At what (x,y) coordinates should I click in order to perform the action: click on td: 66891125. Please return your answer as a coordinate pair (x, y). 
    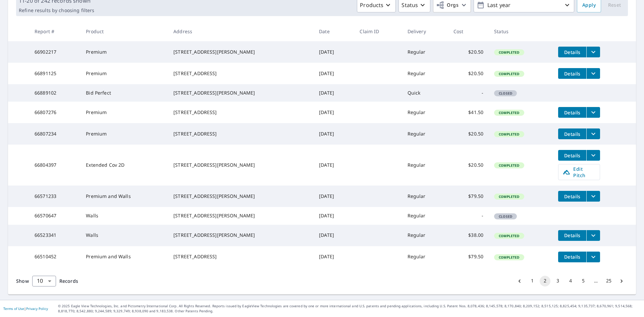
    Looking at the image, I should click on (54, 74).